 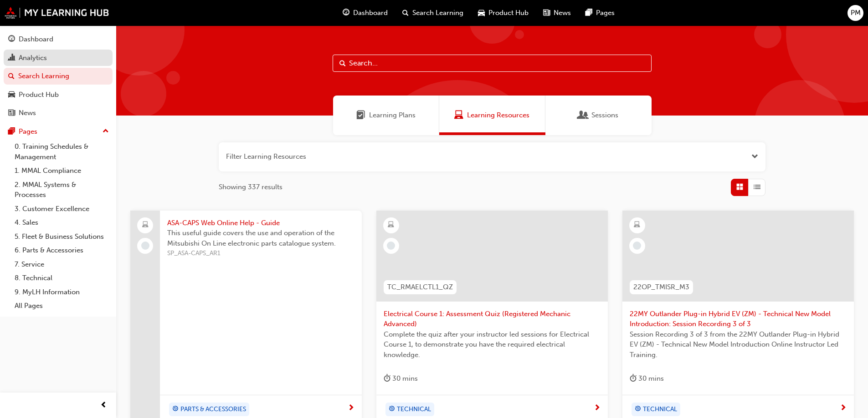 What do you see at coordinates (62, 292) in the screenshot?
I see `a: 9. MyLH Information` at bounding box center [62, 292].